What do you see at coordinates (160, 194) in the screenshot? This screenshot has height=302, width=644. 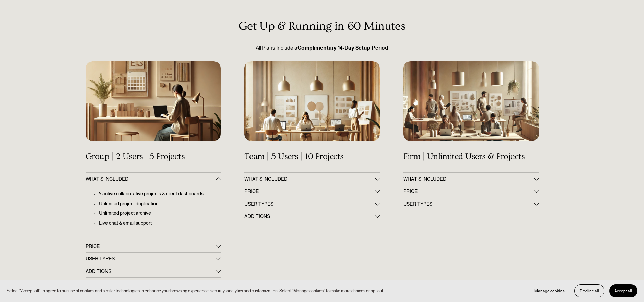 I see `p: 5 active collaborative projects & client dashboards` at bounding box center [160, 194].